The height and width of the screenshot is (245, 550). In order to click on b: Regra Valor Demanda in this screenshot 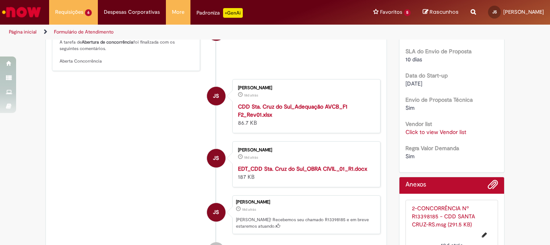, I will do `click(432, 148)`.